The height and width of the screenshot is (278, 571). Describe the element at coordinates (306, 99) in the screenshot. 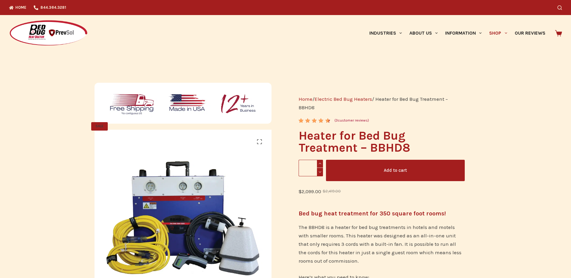

I see `a: Home` at that location.